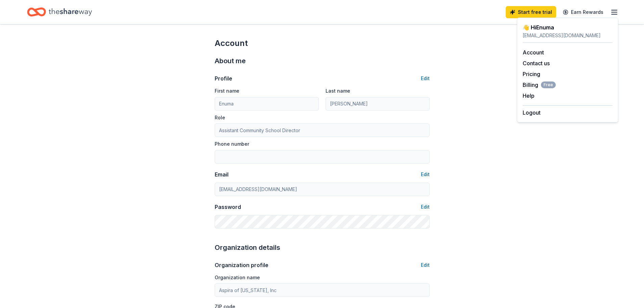 This screenshot has width=644, height=308. What do you see at coordinates (221, 174) in the screenshot?
I see `div: Email` at bounding box center [221, 174].